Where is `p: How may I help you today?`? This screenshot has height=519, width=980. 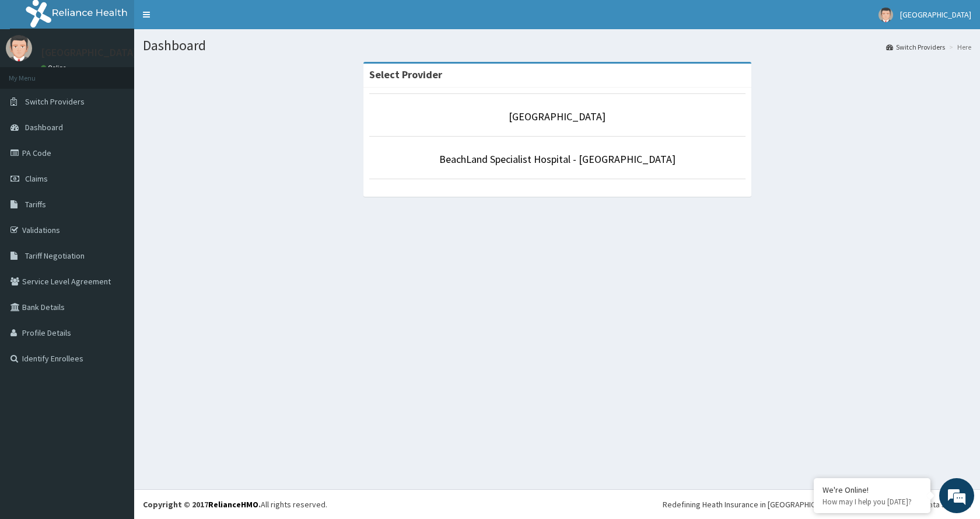 p: How may I help you today? is located at coordinates (872, 501).